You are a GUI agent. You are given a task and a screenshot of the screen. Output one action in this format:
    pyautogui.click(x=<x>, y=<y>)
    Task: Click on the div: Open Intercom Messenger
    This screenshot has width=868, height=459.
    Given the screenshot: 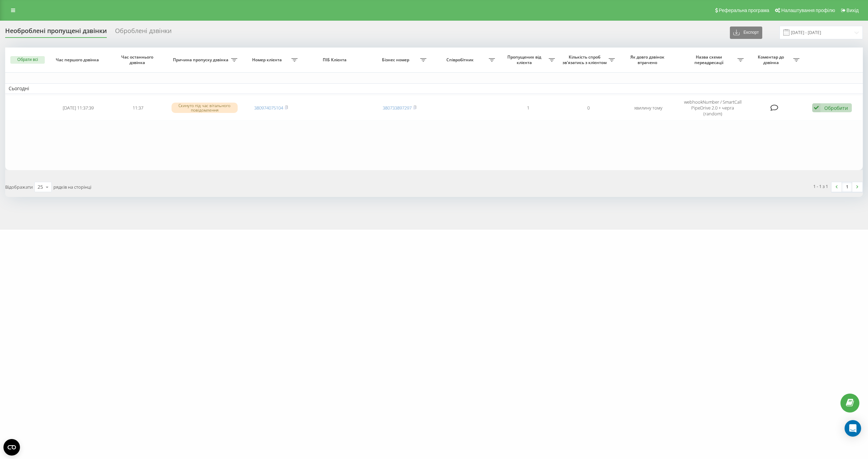 What is the action you would take?
    pyautogui.click(x=853, y=429)
    